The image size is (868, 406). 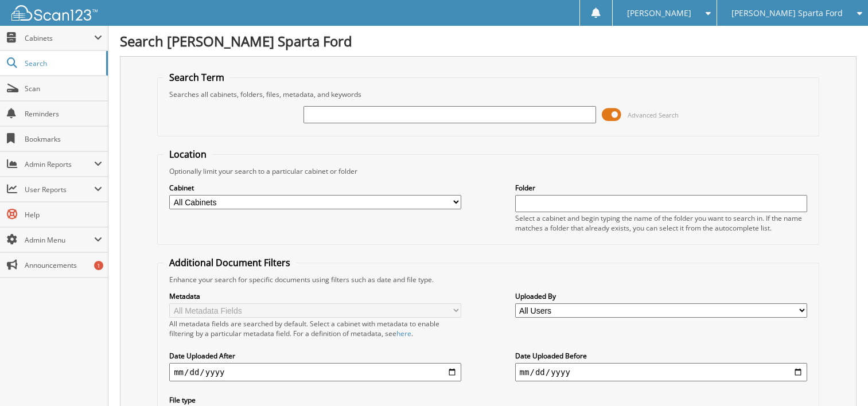 What do you see at coordinates (187, 154) in the screenshot?
I see `legend: Location` at bounding box center [187, 154].